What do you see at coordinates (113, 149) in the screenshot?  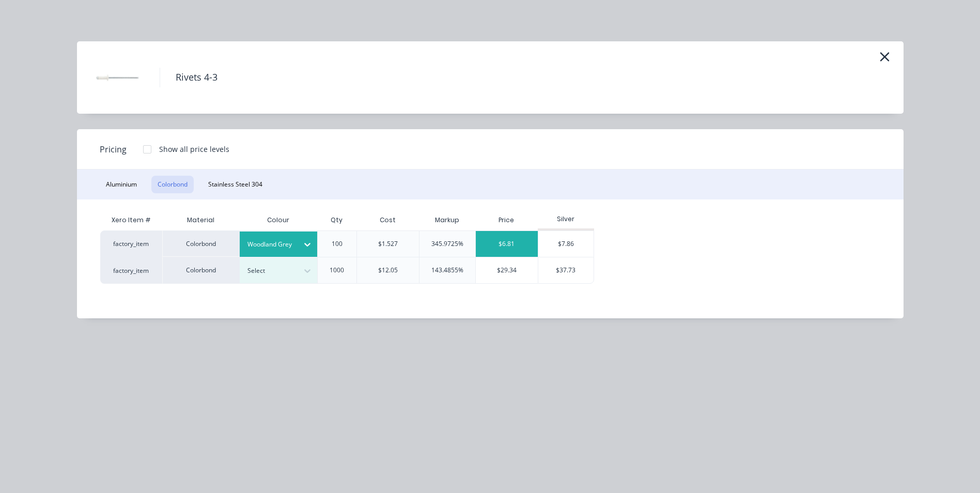 I see `span: Pricing` at bounding box center [113, 149].